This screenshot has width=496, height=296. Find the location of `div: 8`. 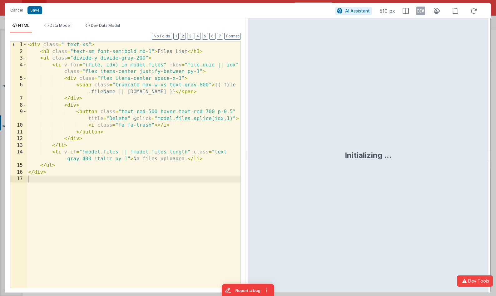

div: 8 is located at coordinates (18, 106).